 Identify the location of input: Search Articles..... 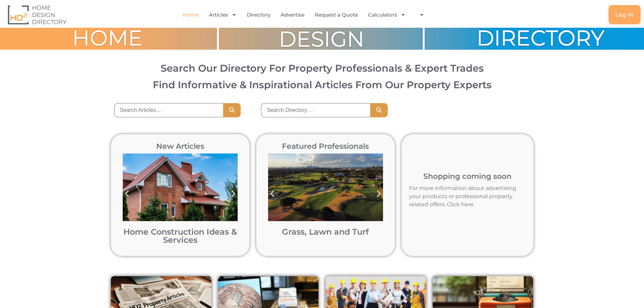
(168, 110).